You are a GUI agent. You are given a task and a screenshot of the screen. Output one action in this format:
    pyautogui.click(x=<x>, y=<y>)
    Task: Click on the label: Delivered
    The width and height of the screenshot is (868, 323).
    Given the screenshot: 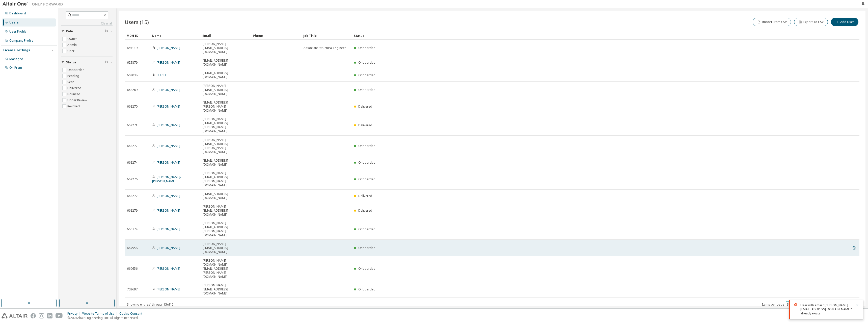 What is the action you would take?
    pyautogui.click(x=75, y=88)
    